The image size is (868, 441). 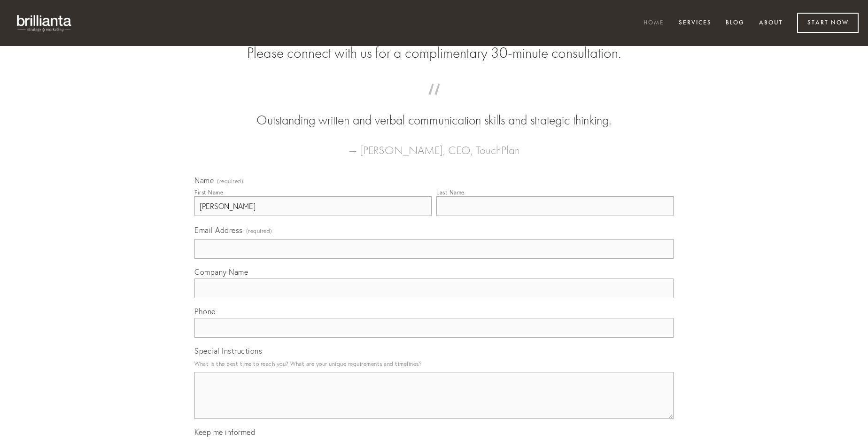 What do you see at coordinates (771, 23) in the screenshot?
I see `a: About` at bounding box center [771, 23].